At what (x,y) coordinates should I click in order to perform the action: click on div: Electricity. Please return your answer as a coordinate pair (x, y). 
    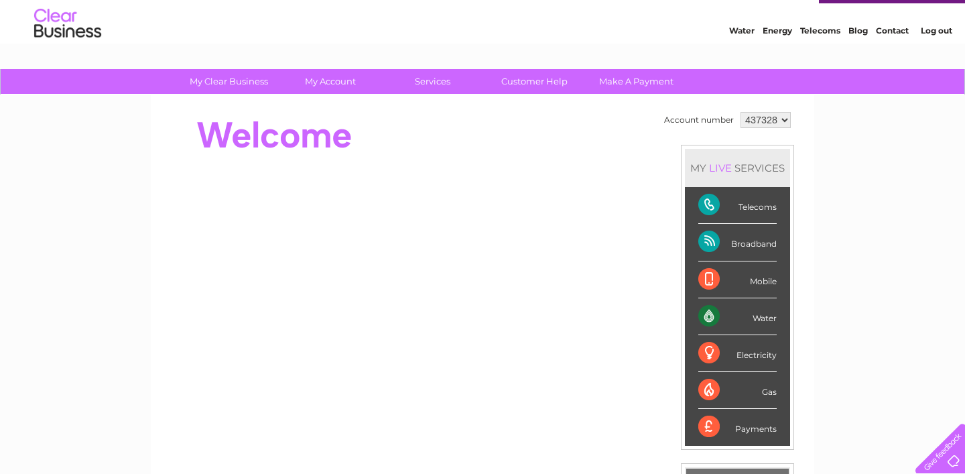
    Looking at the image, I should click on (737, 353).